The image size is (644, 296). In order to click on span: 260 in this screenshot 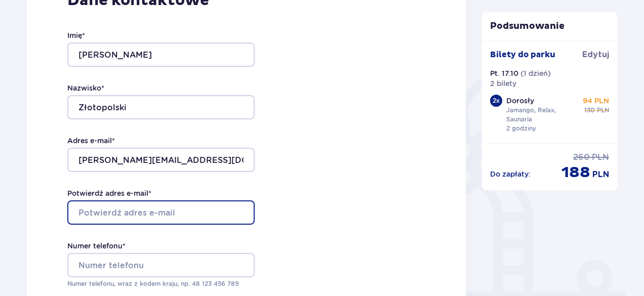, I will do `click(581, 158)`.